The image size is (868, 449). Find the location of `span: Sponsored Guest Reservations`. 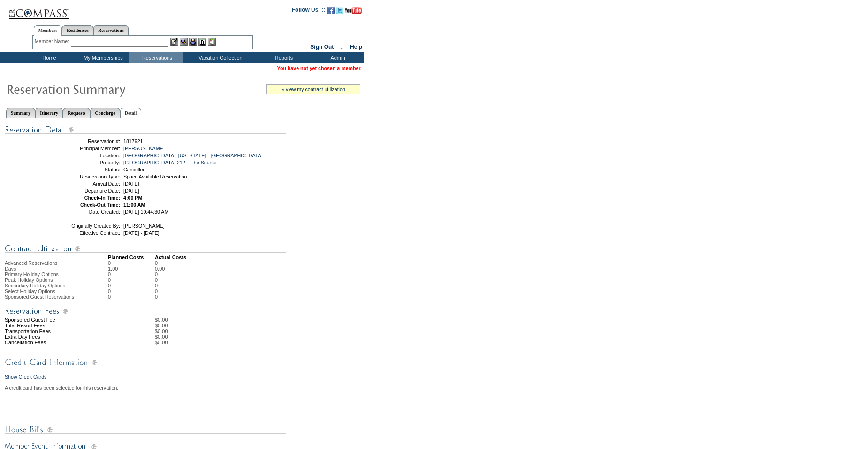

span: Sponsored Guest Reservations is located at coordinates (39, 297).